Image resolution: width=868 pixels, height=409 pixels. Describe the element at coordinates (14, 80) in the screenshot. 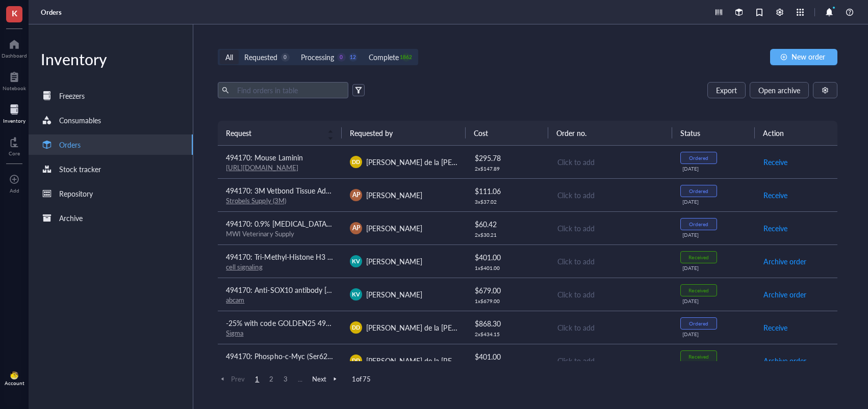

I see `a: Notebook` at that location.